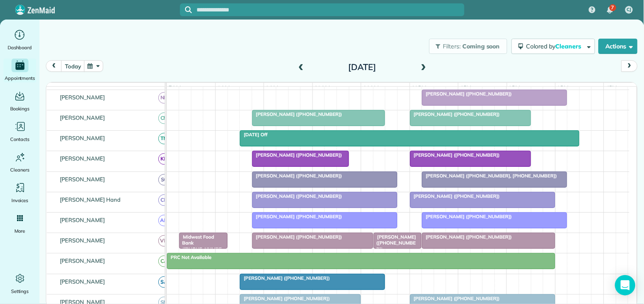 This screenshot has height=304, width=644. What do you see at coordinates (466, 88) in the screenshot?
I see `span: 1pm` at bounding box center [466, 88].